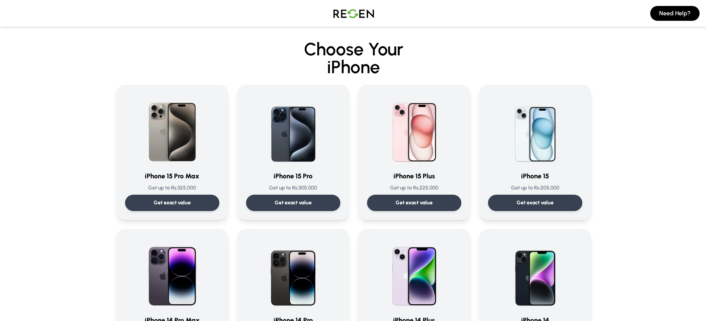  Describe the element at coordinates (172, 188) in the screenshot. I see `p: Get up to Rs: 325,000` at that location.